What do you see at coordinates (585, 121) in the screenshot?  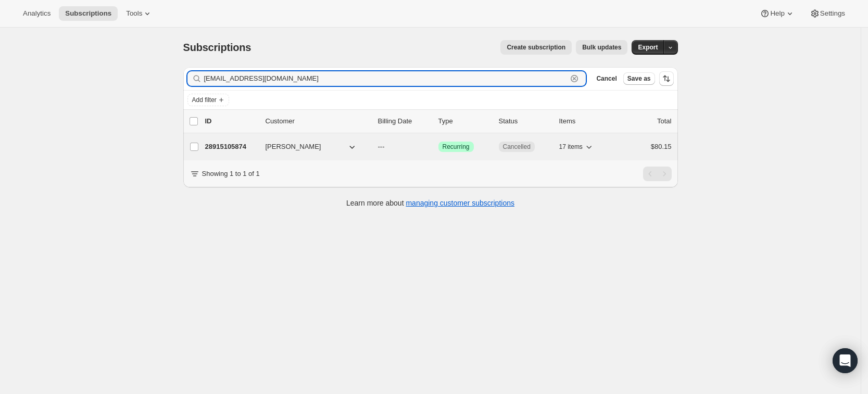 I see `div: Items` at bounding box center [585, 121].